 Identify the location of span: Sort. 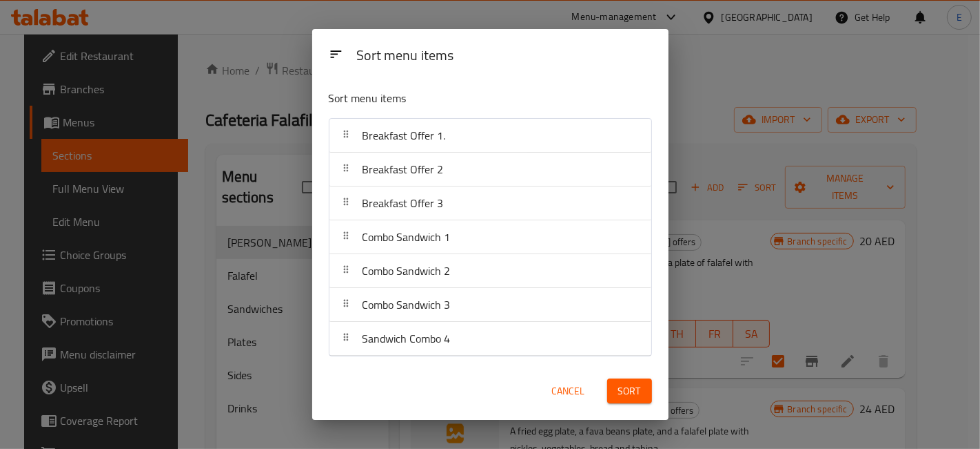
(630, 390).